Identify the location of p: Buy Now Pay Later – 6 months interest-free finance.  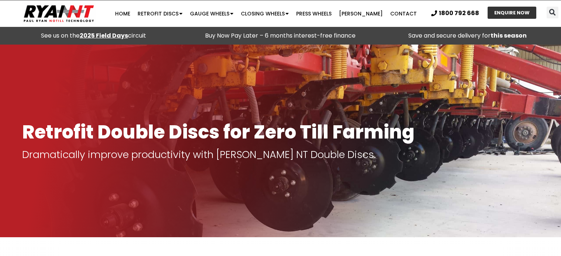
(280, 36).